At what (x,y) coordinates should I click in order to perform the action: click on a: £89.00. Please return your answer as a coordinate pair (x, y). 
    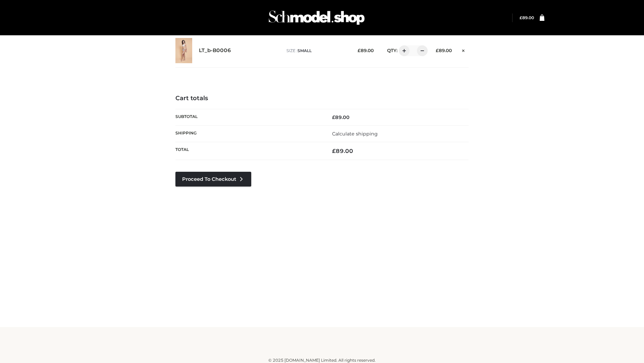
    Looking at the image, I should click on (527, 17).